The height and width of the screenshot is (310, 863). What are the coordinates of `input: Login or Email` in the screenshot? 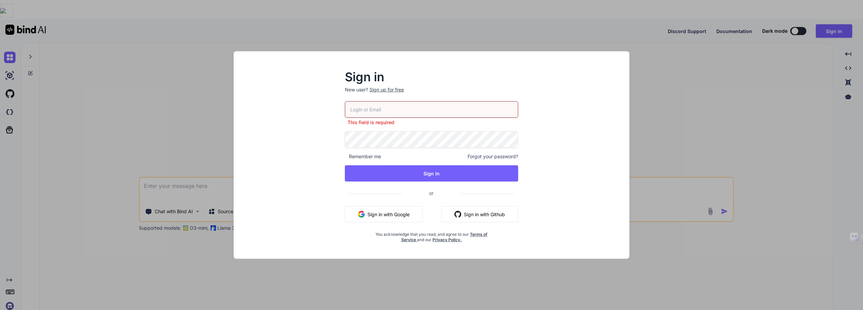 It's located at (431, 109).